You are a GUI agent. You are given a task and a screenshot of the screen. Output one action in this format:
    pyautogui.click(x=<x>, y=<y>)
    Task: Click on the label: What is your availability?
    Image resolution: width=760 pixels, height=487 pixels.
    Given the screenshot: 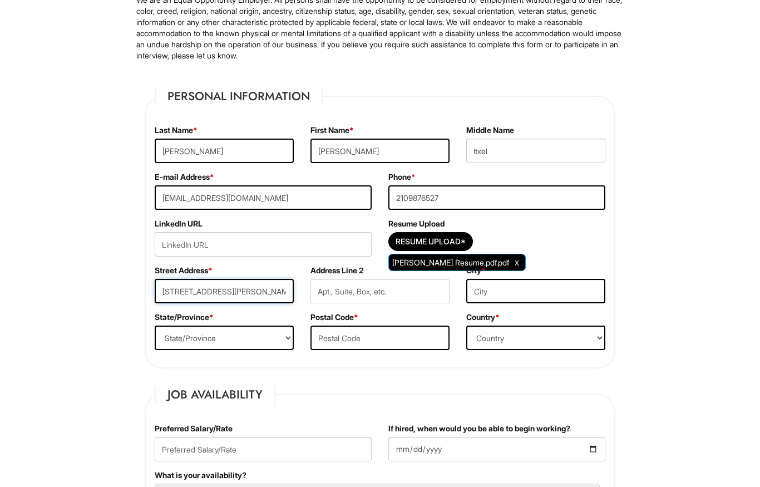 What is the action you would take?
    pyautogui.click(x=200, y=475)
    